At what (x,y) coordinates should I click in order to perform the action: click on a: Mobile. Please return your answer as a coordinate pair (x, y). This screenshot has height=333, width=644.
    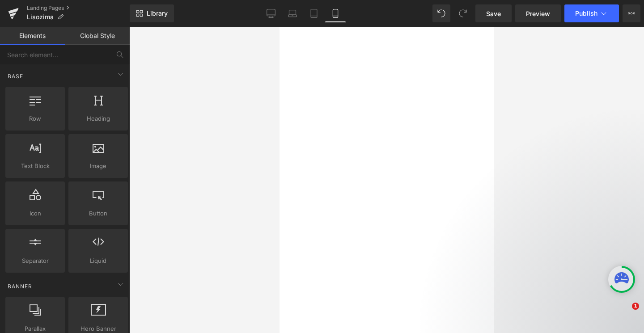
    Looking at the image, I should click on (335, 13).